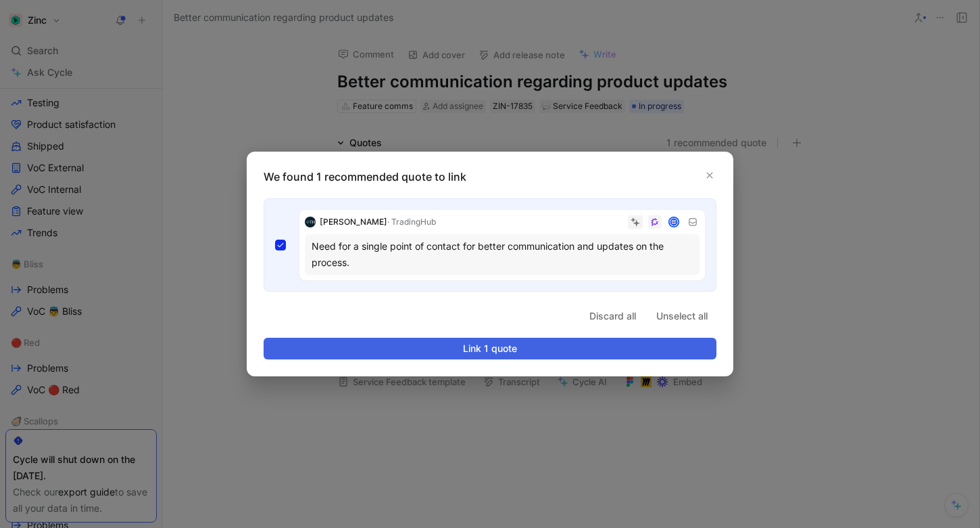 Image resolution: width=980 pixels, height=528 pixels. Describe the element at coordinates (310, 221) in the screenshot. I see `img: logo` at that location.